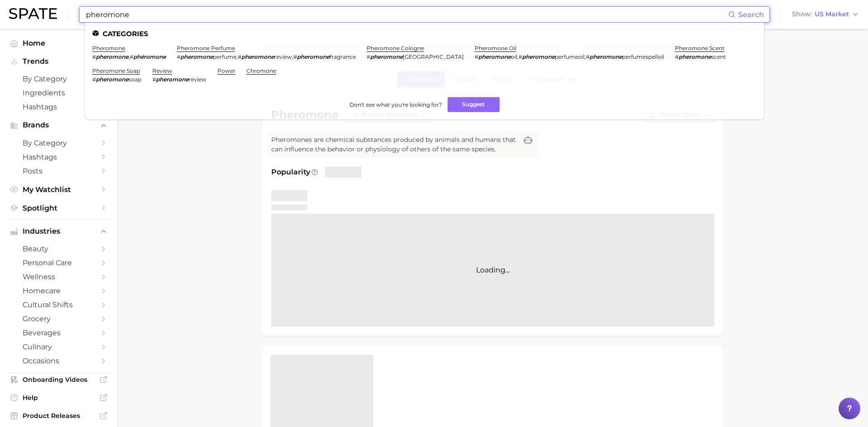 This screenshot has width=868, height=427. I want to click on a: grocery, so click(59, 318).